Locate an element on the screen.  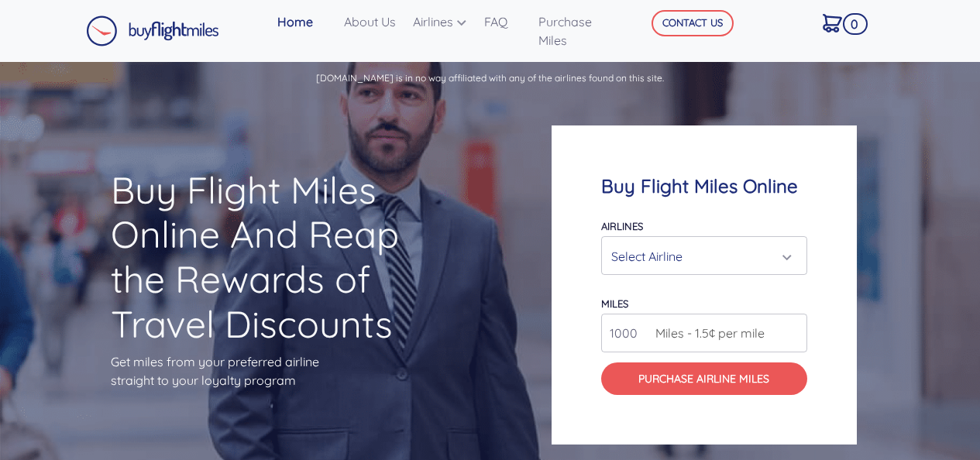
label: Airlines is located at coordinates (623, 226).